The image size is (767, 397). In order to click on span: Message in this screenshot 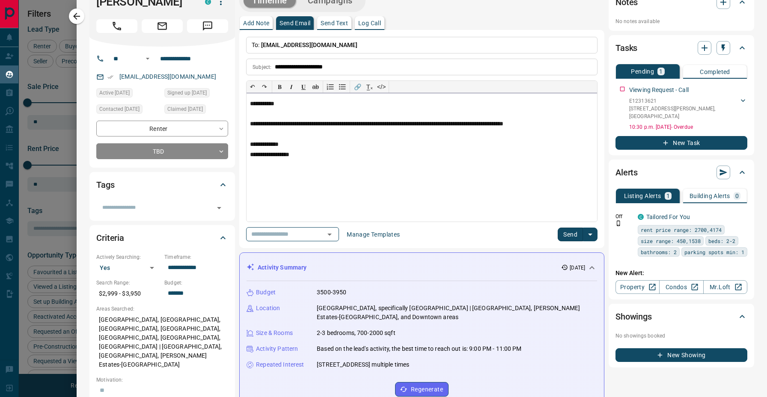, I will do `click(208, 26)`.